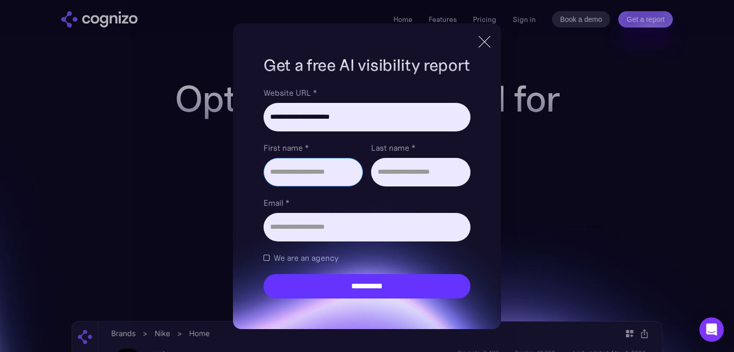 The image size is (734, 352). What do you see at coordinates (420, 148) in the screenshot?
I see `label: Last name *` at bounding box center [420, 148].